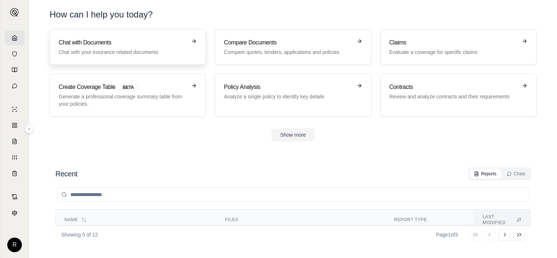  I want to click on div: Last modified, so click(502, 220).